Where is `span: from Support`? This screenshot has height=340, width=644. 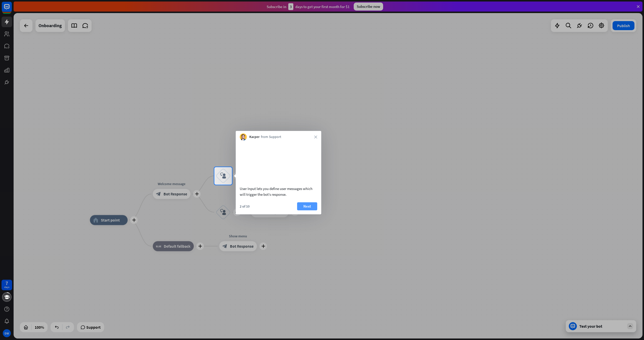
span: from Support is located at coordinates (271, 137).